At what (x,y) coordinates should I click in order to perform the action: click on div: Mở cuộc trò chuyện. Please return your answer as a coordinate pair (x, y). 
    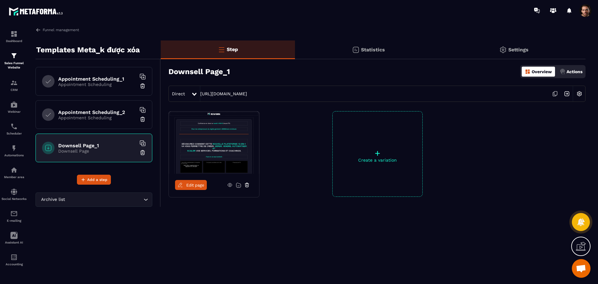
    Looking at the image, I should click on (581, 268).